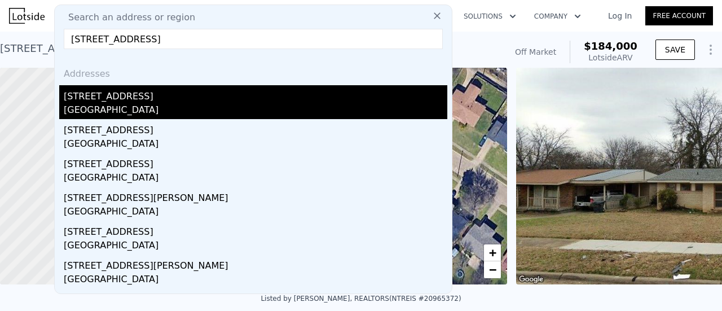 This screenshot has height=311, width=722. What do you see at coordinates (675, 50) in the screenshot?
I see `button: SAVE` at bounding box center [675, 50].